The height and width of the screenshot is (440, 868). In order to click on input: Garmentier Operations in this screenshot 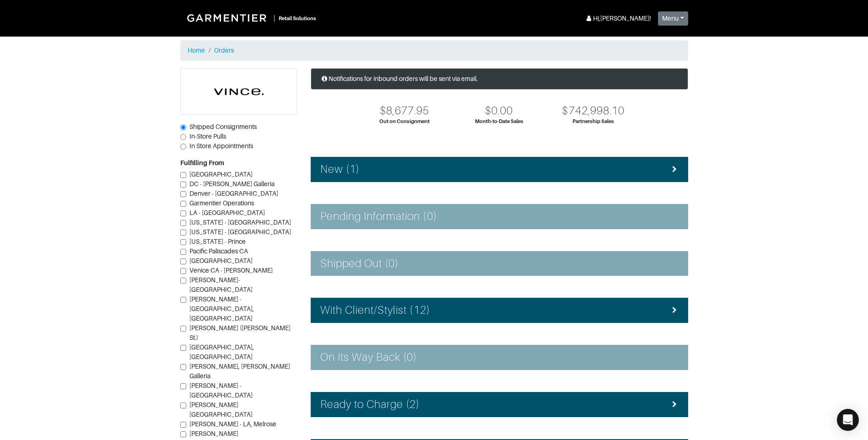, I will do `click(183, 203)`.